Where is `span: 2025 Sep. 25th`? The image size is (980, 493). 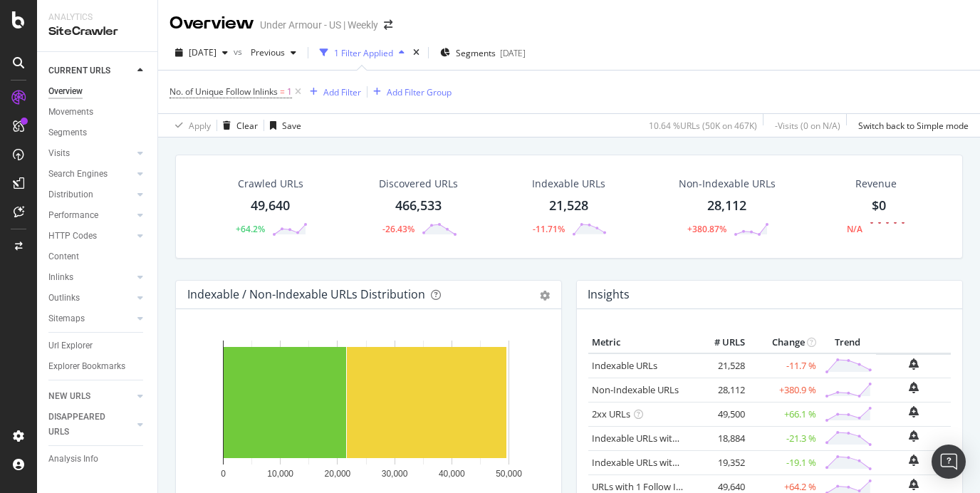
span: 2025 Sep. 25th is located at coordinates (202, 52).